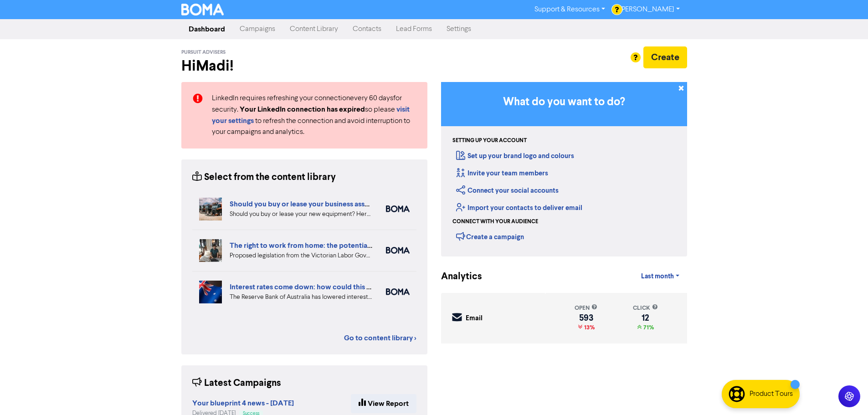 The width and height of the screenshot is (868, 415). Describe the element at coordinates (301, 214) in the screenshot. I see `div: Should you buy or lease your new equipment? Here are some pros and cons of each. We also can revi...` at that location.